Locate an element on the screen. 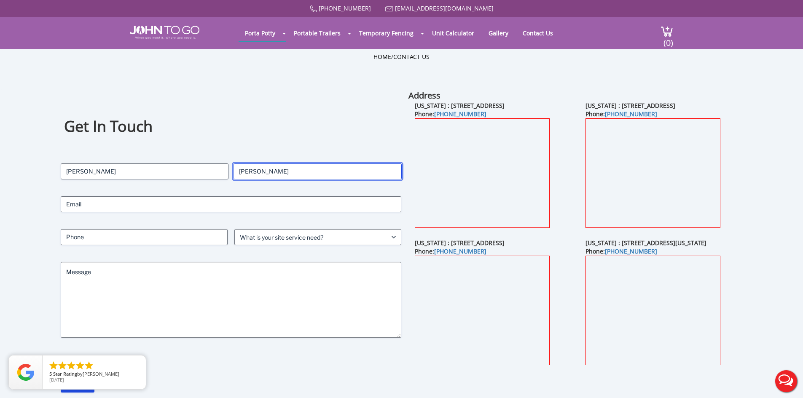 This screenshot has width=803, height=398. img: Mail is located at coordinates (389, 9).